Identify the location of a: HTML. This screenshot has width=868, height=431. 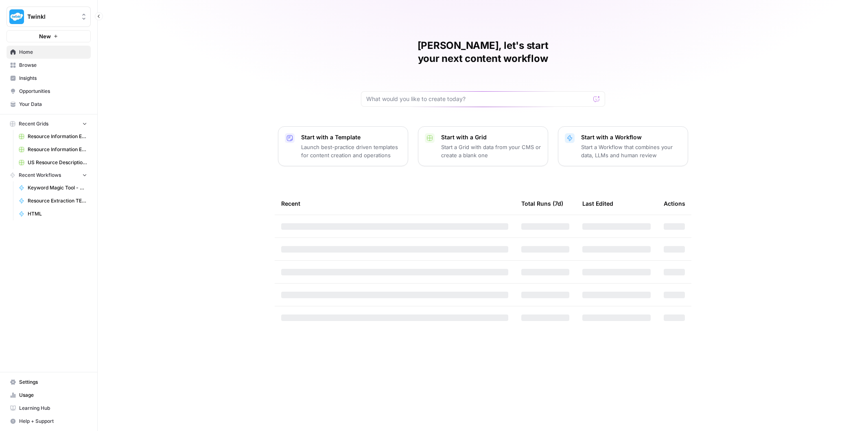
(53, 214).